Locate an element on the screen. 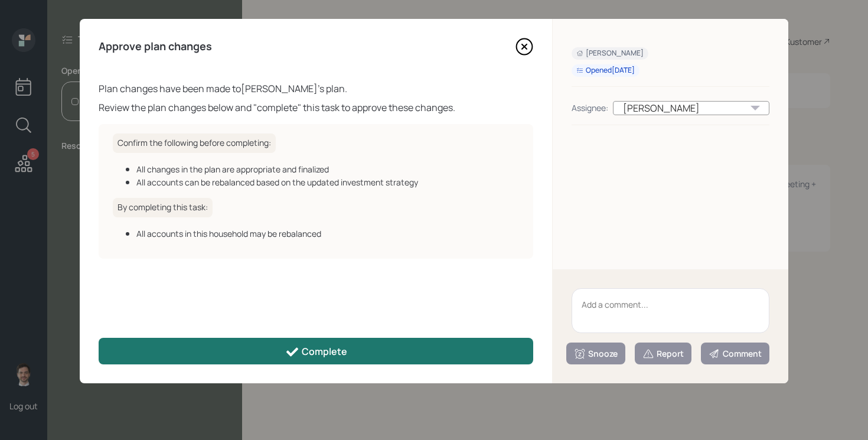 The height and width of the screenshot is (440, 868). h6: Confirm the following before completing: is located at coordinates (195, 143).